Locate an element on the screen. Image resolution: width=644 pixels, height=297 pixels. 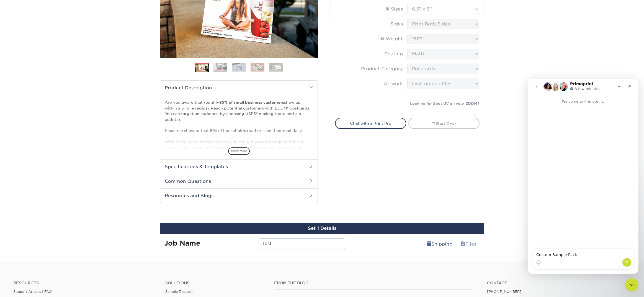
button: Send a message… is located at coordinates (99, 183).